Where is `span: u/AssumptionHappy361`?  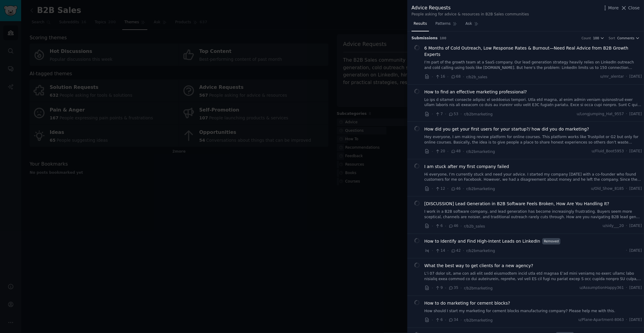
span: u/AssumptionHappy361 is located at coordinates (602, 288).